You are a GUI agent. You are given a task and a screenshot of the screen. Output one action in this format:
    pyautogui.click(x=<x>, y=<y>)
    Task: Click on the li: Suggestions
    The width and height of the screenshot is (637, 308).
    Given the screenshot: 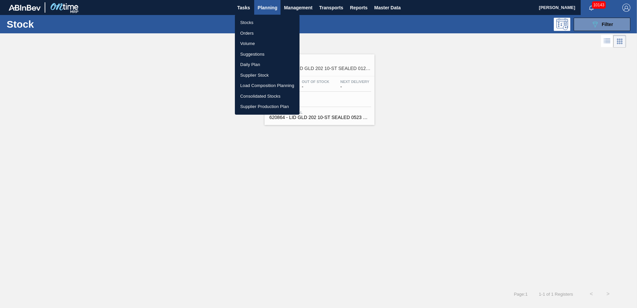 What is the action you would take?
    pyautogui.click(x=267, y=54)
    